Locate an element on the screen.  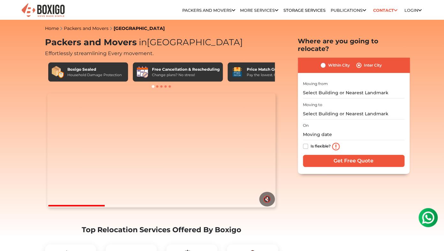
div: Change plans? No stress! is located at coordinates (186, 75).